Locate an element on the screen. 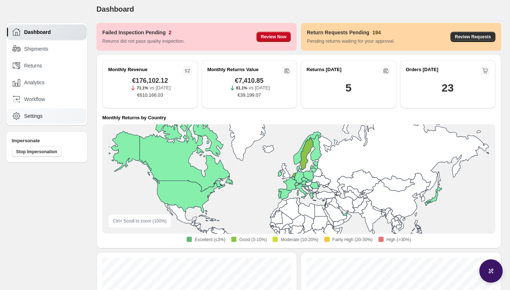  span: High (>30%) is located at coordinates (399, 240).